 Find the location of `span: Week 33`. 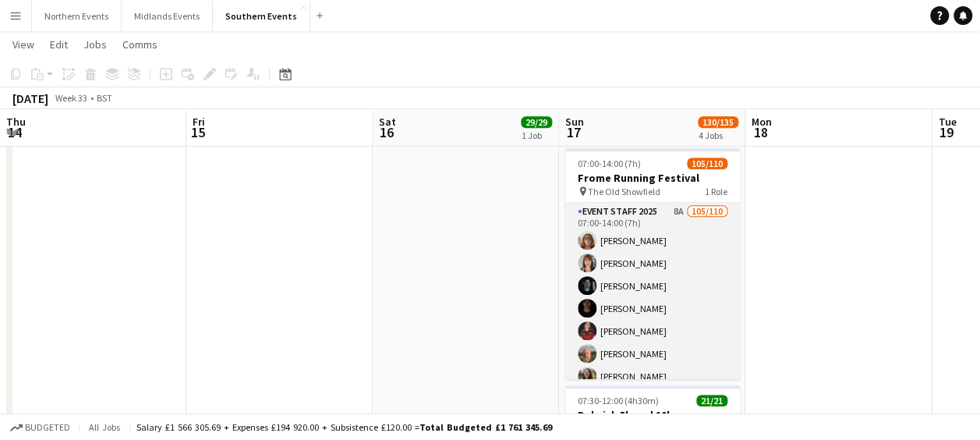

span: Week 33 is located at coordinates (71, 98).